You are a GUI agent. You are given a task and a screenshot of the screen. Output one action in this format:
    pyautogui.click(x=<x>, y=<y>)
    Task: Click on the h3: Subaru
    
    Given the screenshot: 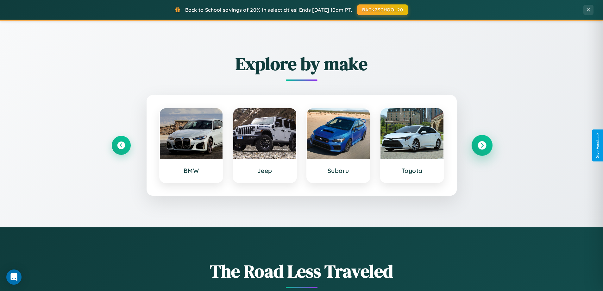 What is the action you would take?
    pyautogui.click(x=338, y=171)
    